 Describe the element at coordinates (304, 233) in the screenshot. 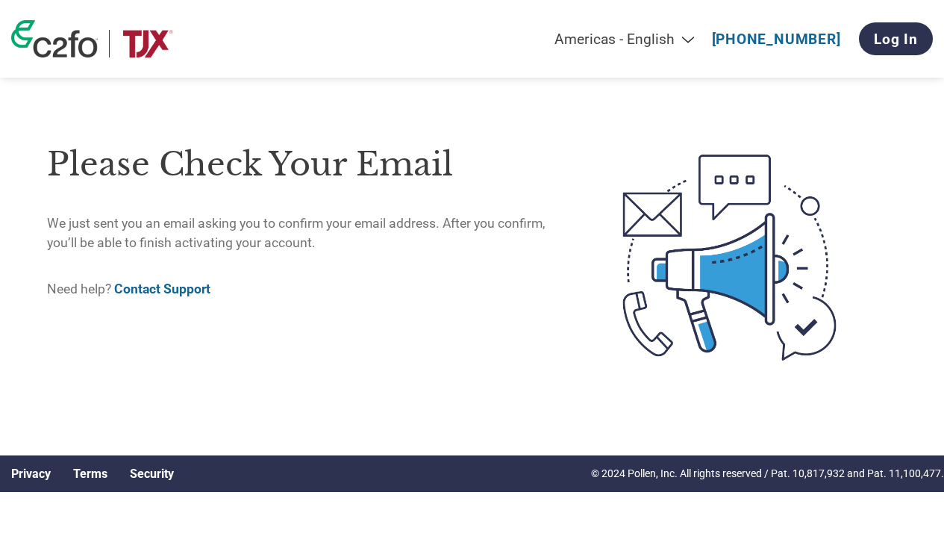

I see `p: We just sent you an email asking you to confirm your email address. After you confirm, you’ll be ...` at that location.